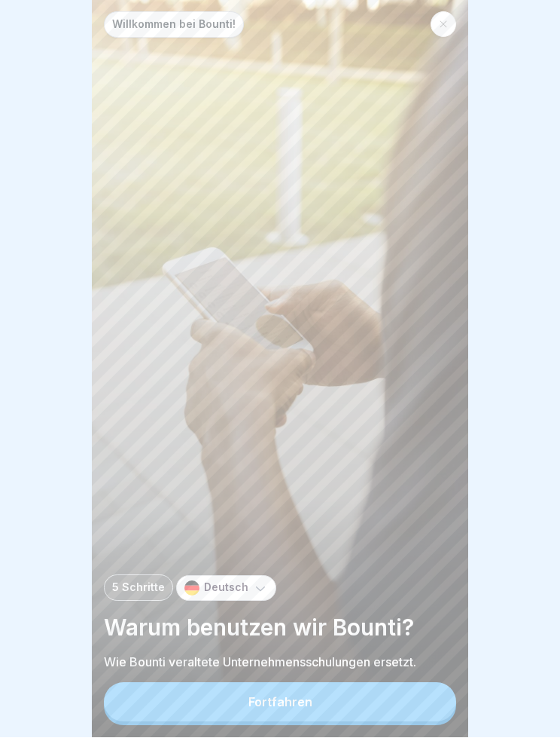 The image size is (560, 738). I want to click on p: Wie Bounti veraltete Unternehmensschulungen ersetzt., so click(280, 662).